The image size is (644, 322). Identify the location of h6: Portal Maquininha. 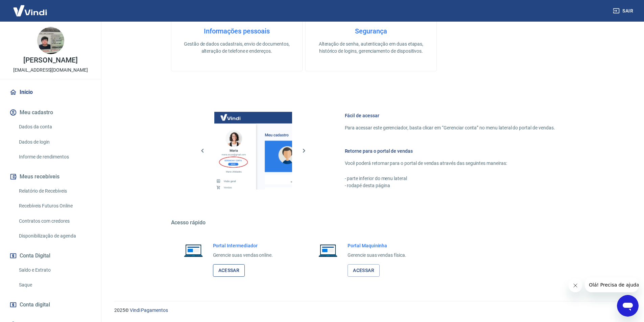
(377, 246).